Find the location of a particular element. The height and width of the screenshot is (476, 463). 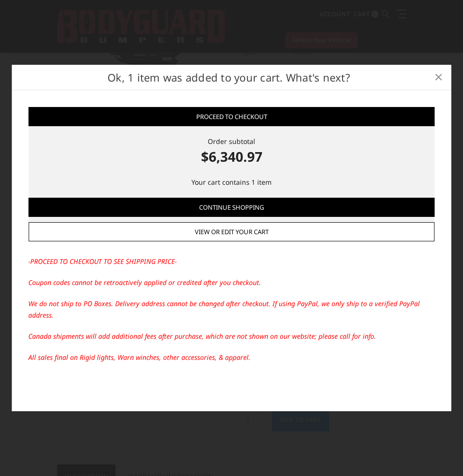

a: Close is located at coordinates (438, 79).